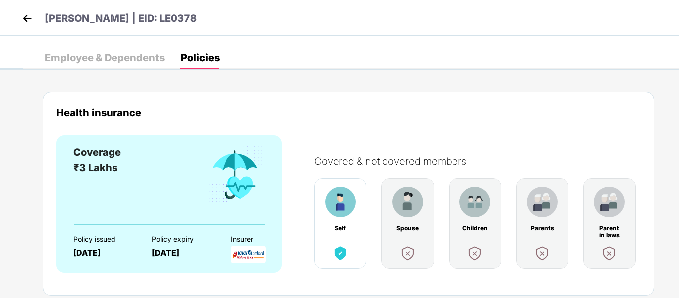  Describe the element at coordinates (483, 161) in the screenshot. I see `div: Covered & not covered members` at that location.